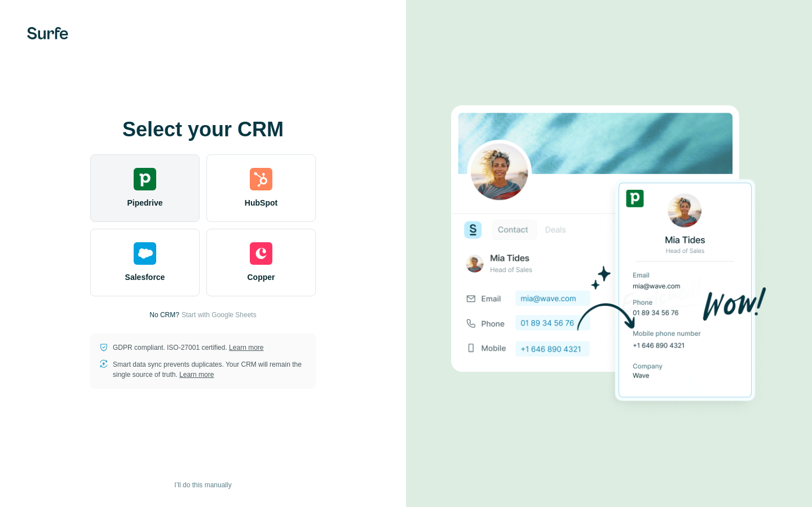  I want to click on img: salesforce's logo, so click(145, 254).